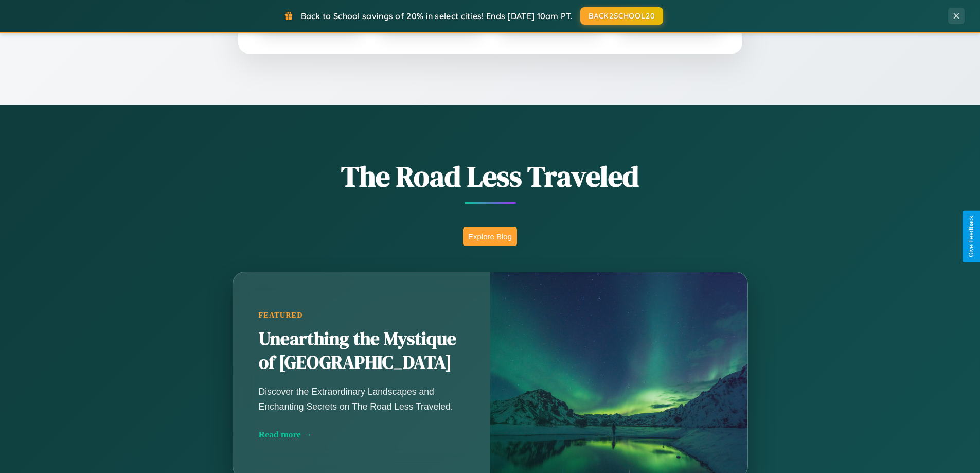 The height and width of the screenshot is (473, 980). I want to click on div: Give Feedback, so click(971, 236).